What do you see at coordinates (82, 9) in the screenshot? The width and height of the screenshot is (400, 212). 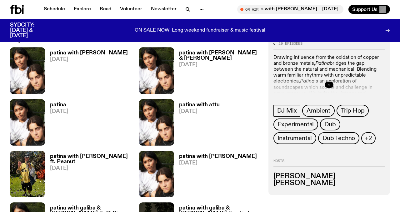 I see `a: Explore` at bounding box center [82, 9].